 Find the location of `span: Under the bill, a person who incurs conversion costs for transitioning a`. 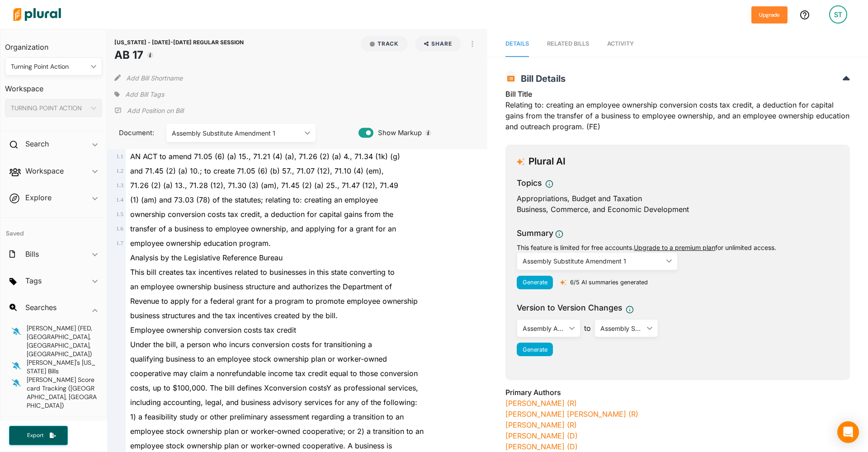

span: Under the bill, a person who incurs conversion costs for transitioning a is located at coordinates (251, 344).